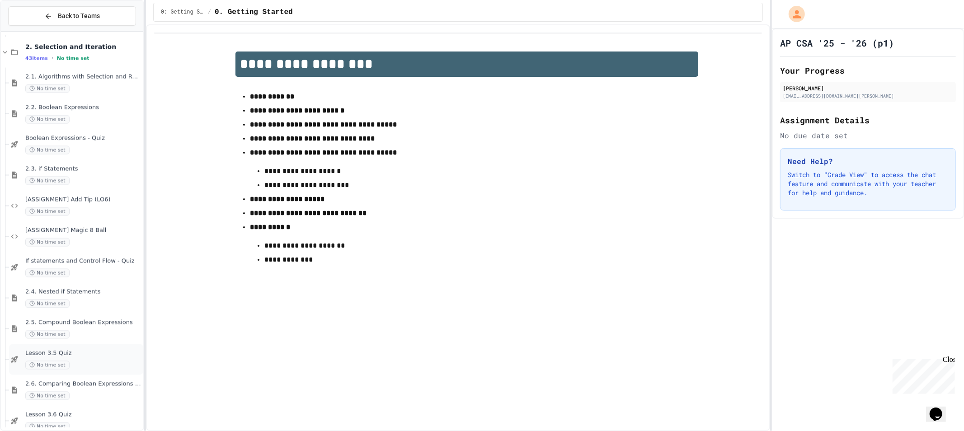  Describe the element at coordinates (868, 161) in the screenshot. I see `h3: Need Help?` at that location.